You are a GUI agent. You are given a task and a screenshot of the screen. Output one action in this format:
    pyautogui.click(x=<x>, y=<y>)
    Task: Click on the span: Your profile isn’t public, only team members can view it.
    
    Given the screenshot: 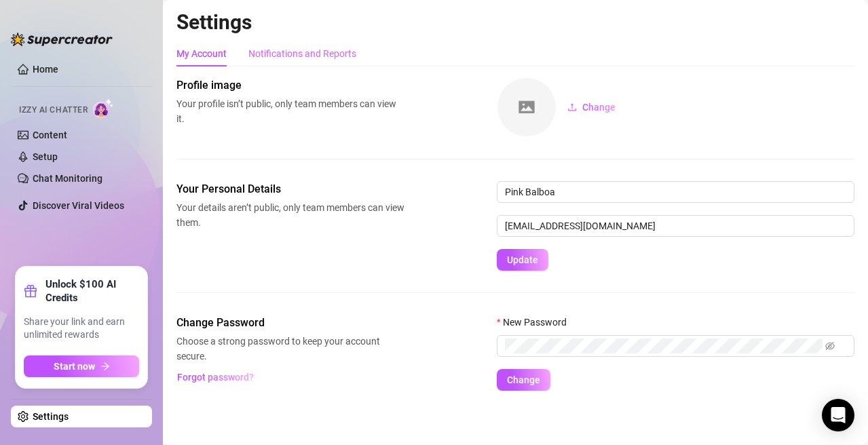 What is the action you would take?
    pyautogui.click(x=290, y=111)
    